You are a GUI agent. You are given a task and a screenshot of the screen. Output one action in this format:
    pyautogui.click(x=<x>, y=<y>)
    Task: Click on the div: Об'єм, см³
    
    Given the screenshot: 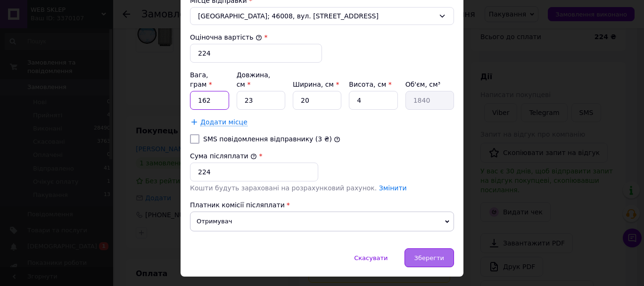 What is the action you would take?
    pyautogui.click(x=429, y=85)
    